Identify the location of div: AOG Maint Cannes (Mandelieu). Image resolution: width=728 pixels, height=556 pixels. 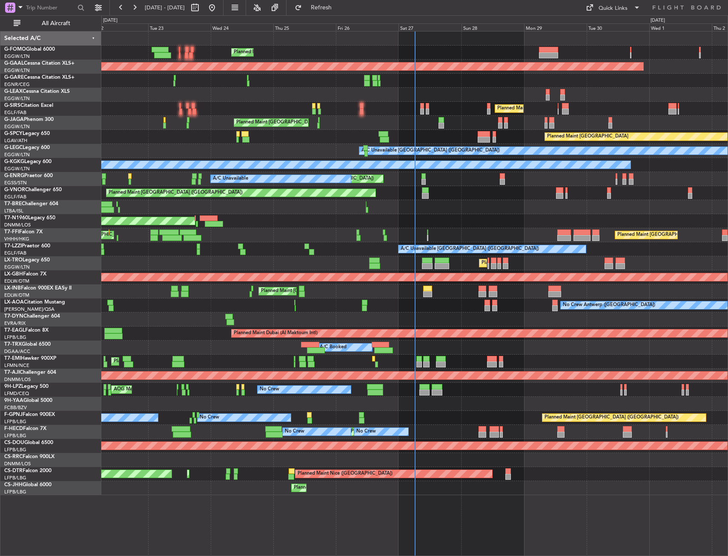
(148, 389).